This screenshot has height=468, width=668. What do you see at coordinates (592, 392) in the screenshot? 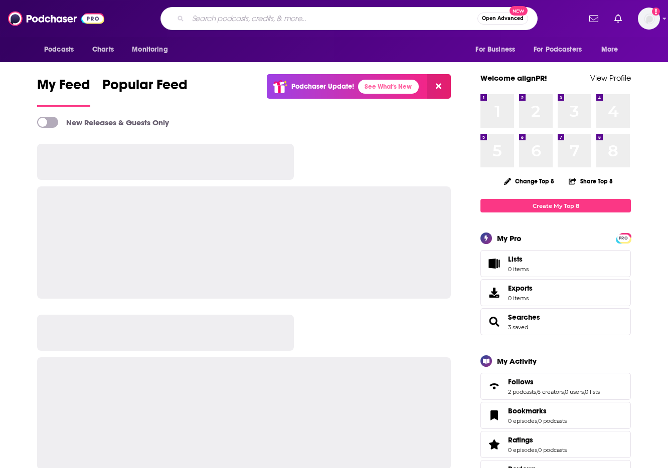
I see `a: 0 lists` at bounding box center [592, 392].